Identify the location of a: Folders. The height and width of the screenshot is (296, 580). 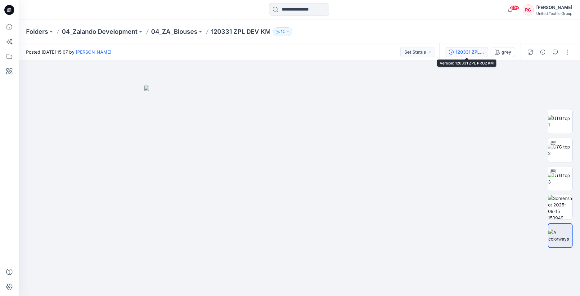
(37, 32).